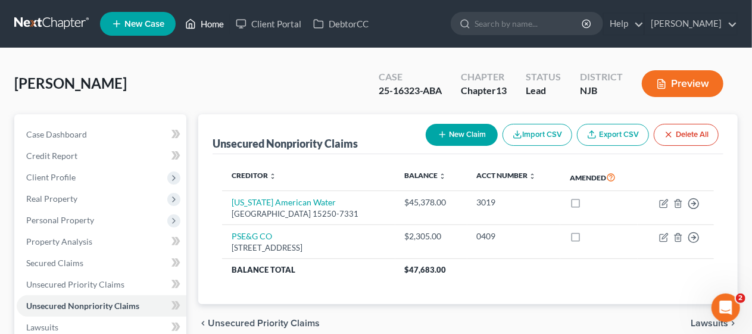 The image size is (752, 334). Describe the element at coordinates (52, 198) in the screenshot. I see `span: Real Property` at that location.